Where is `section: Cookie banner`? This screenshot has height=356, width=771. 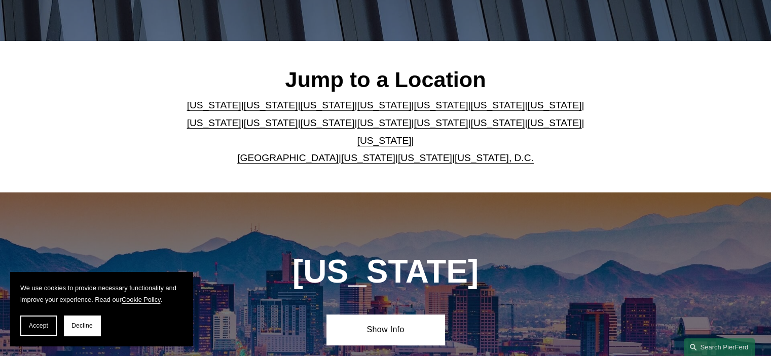
section: Cookie banner is located at coordinates (101, 309).